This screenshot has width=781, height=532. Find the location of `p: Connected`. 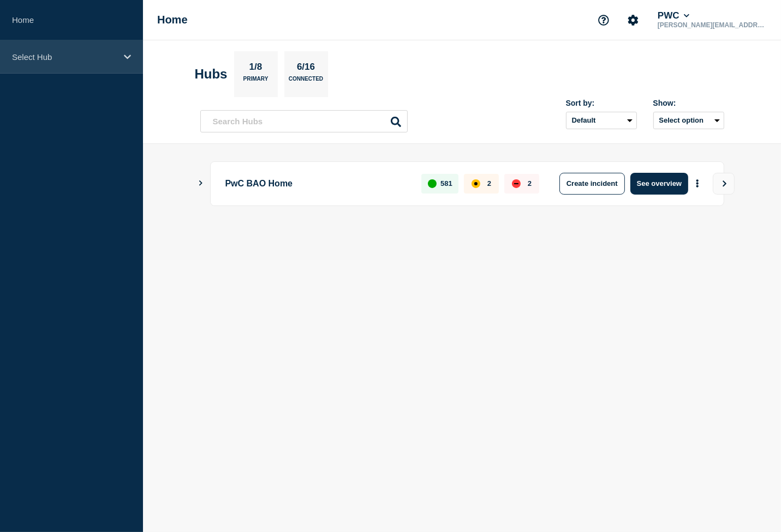

p: Connected is located at coordinates (305, 81).